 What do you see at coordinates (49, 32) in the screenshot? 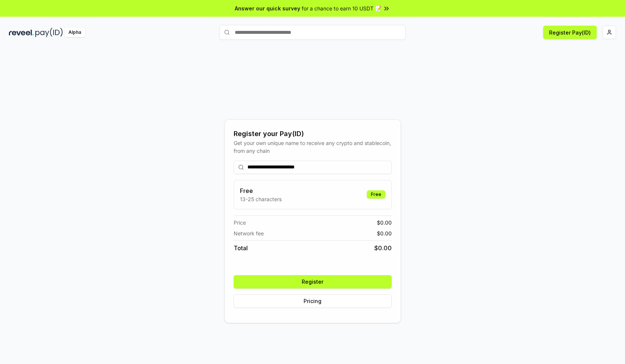
I see `img: pay_id` at bounding box center [49, 32].